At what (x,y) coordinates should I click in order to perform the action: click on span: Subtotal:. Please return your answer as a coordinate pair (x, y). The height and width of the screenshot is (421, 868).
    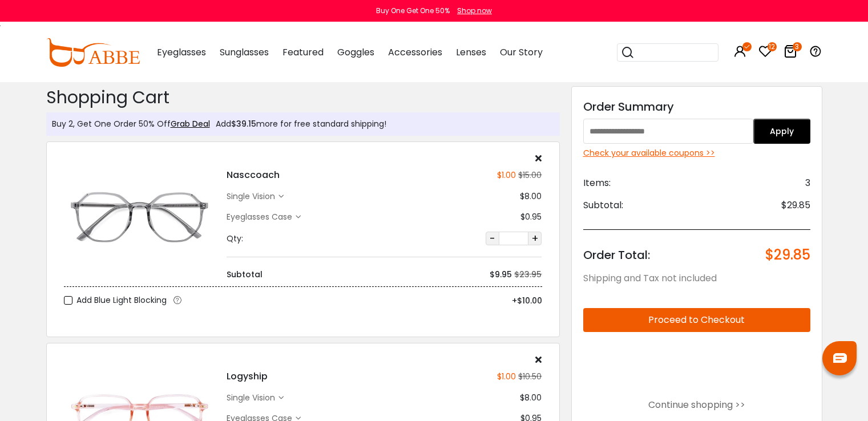
    Looking at the image, I should click on (603, 205).